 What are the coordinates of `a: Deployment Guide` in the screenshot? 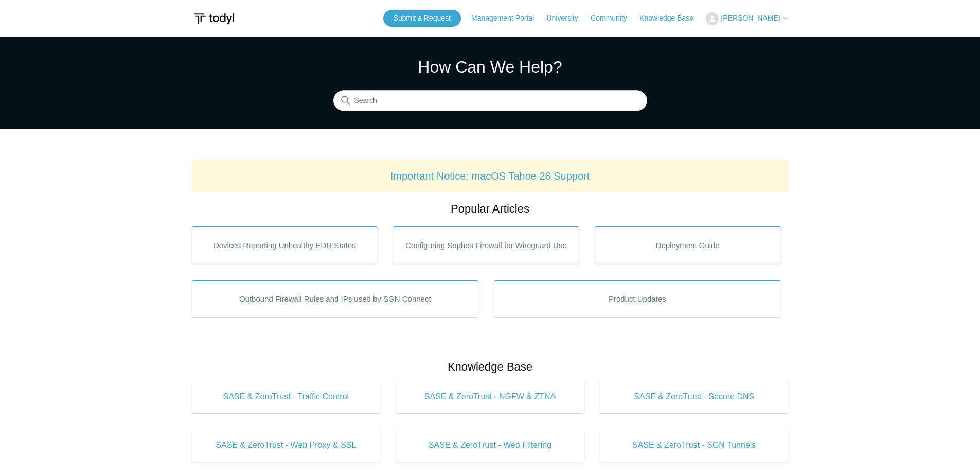 It's located at (687, 245).